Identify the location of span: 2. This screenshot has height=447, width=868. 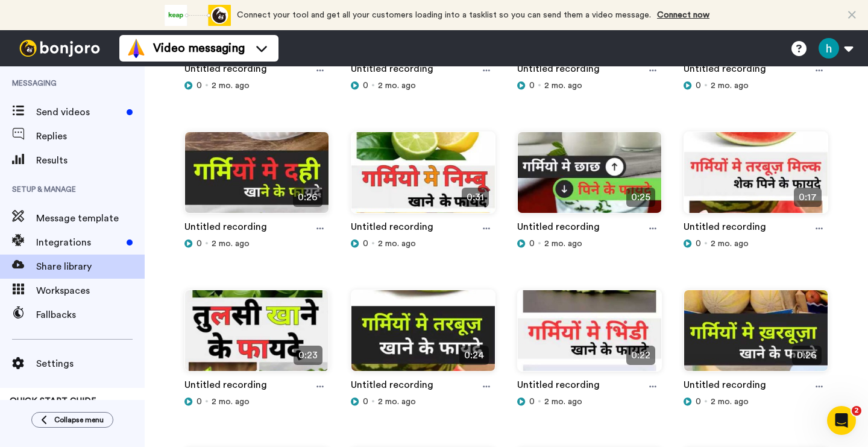
(857, 411).